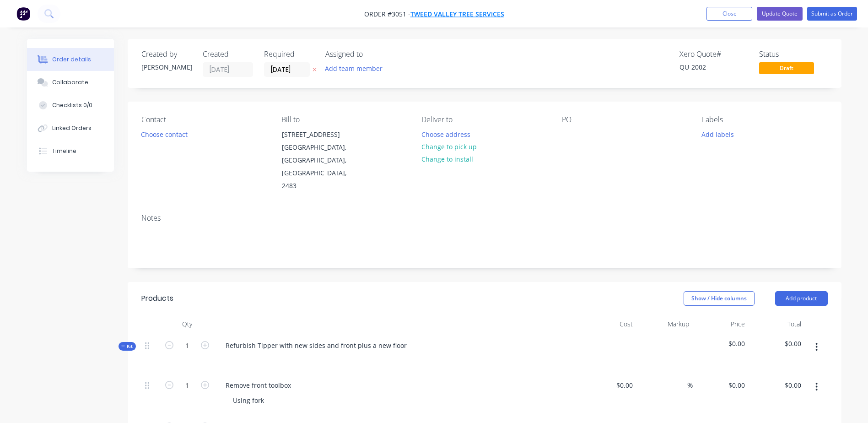 The width and height of the screenshot is (868, 423). I want to click on div: Cost, so click(608, 324).